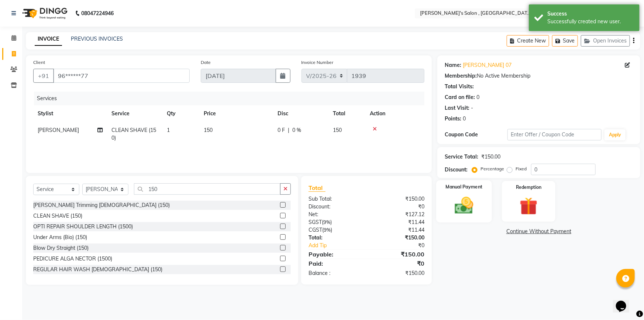 The height and width of the screenshot is (320, 644). What do you see at coordinates (528, 187) in the screenshot?
I see `label: Redemption` at bounding box center [528, 187].